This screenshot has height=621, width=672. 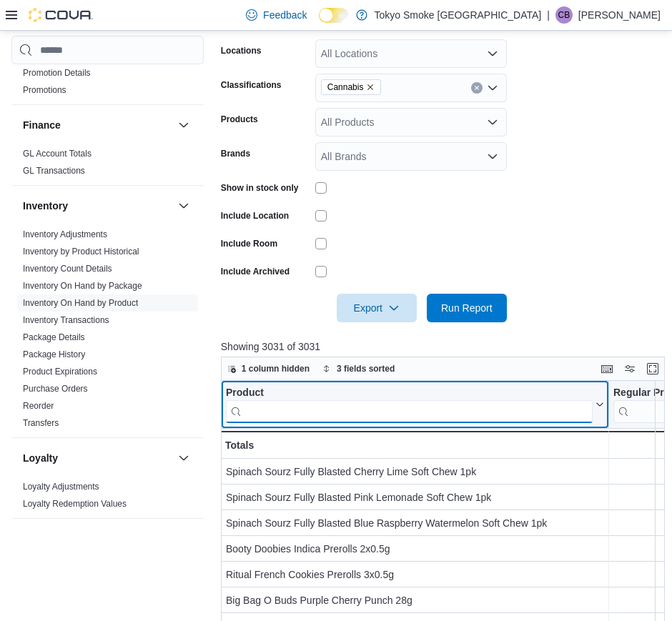 I want to click on div: Inventory, so click(x=107, y=332).